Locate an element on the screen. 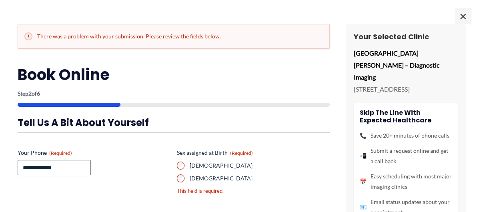 This screenshot has width=483, height=212. label: Your Phone is located at coordinates (94, 153).